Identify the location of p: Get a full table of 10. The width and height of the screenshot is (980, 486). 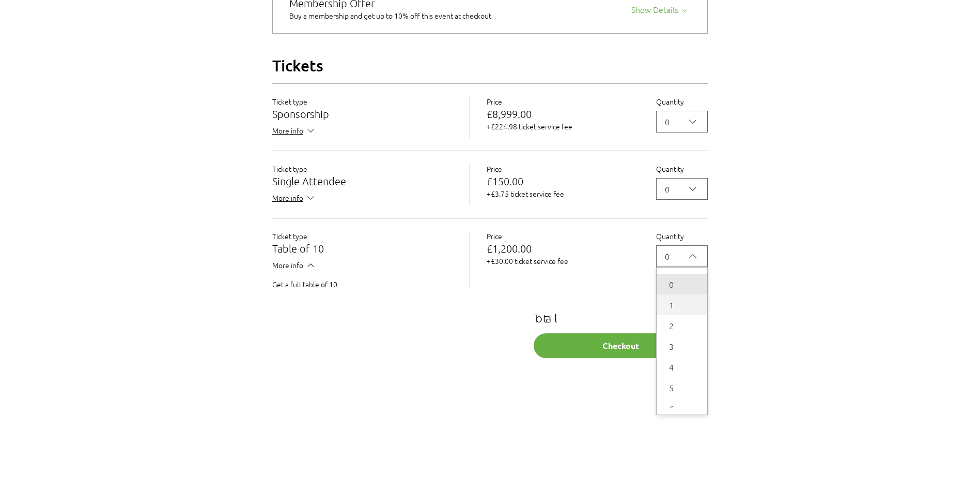
(363, 284).